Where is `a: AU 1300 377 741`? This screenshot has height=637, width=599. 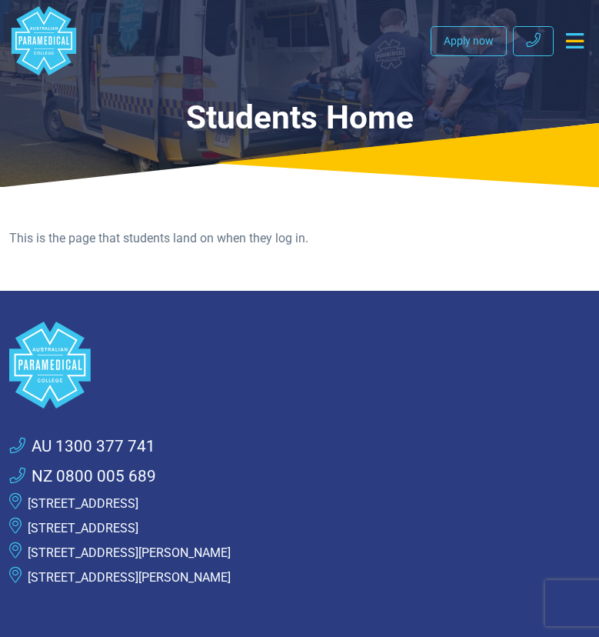 a: AU 1300 377 741 is located at coordinates (82, 446).